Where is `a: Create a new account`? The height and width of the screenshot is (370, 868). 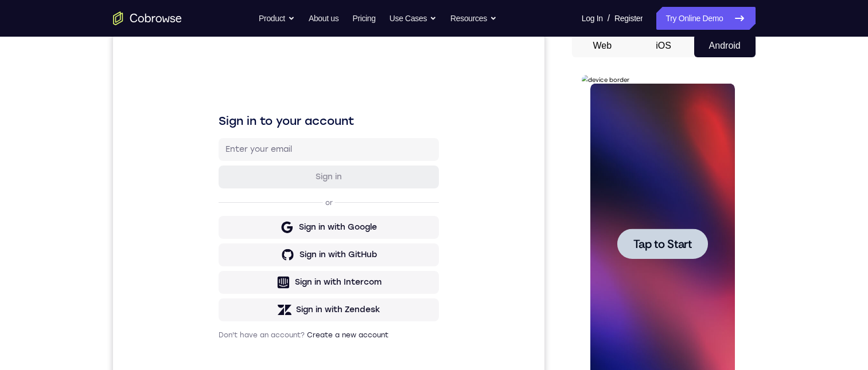 a: Create a new account is located at coordinates (234, 301).